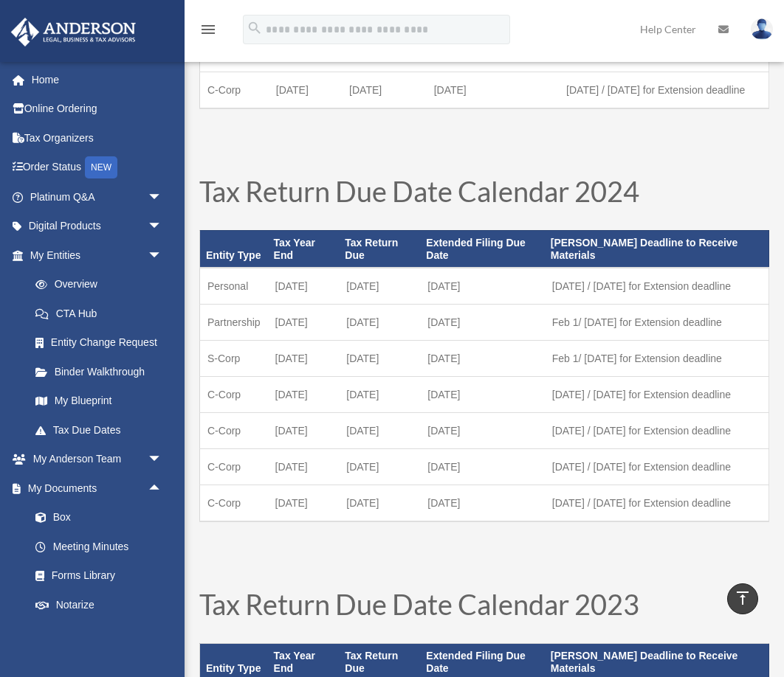  Describe the element at coordinates (163, 489) in the screenshot. I see `span: arrow_drop_up` at that location.